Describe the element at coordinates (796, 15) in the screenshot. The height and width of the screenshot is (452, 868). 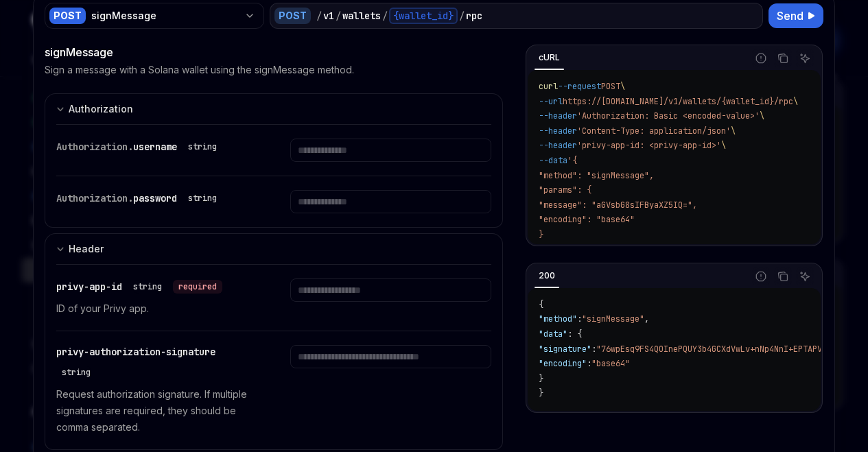
I see `button: Send` at that location.